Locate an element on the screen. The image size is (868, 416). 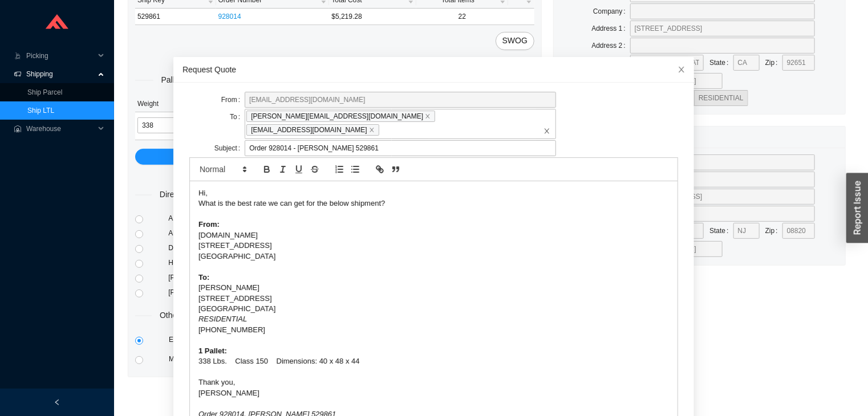
label: Address 2 is located at coordinates (610, 46).